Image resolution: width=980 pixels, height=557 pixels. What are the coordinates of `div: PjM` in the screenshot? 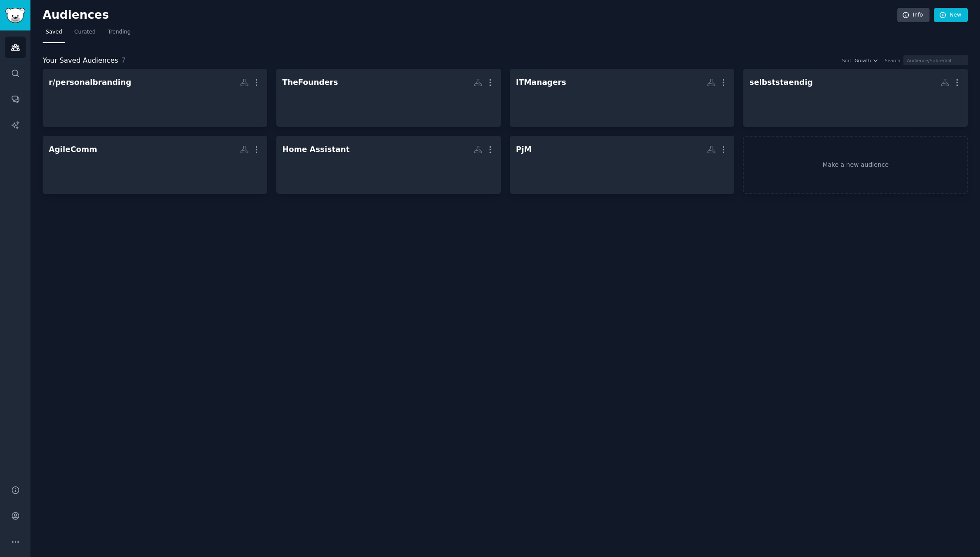 It's located at (524, 149).